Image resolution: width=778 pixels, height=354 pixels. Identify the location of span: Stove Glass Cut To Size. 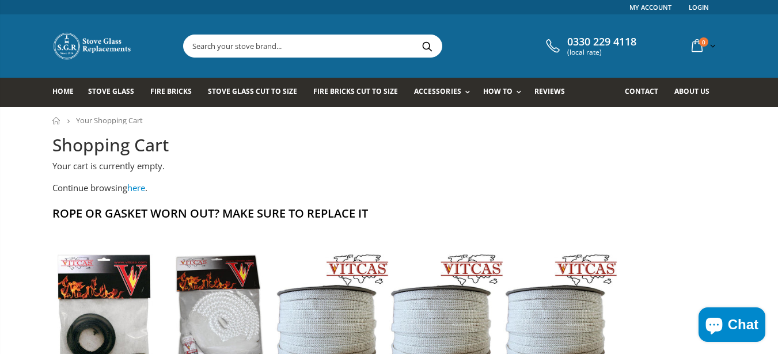
(252, 91).